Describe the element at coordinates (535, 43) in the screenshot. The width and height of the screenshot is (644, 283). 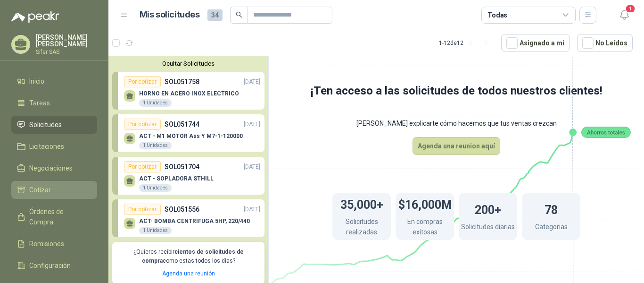
I see `button: Asignado a mi` at that location.